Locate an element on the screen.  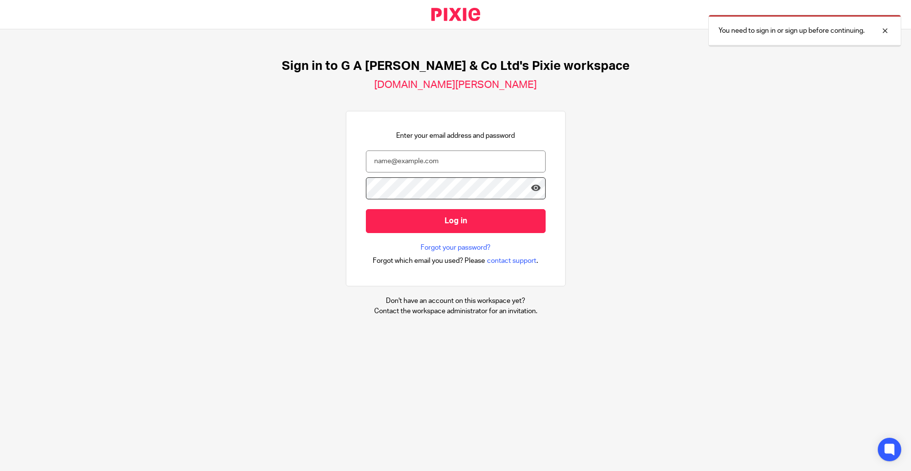
span: contact support is located at coordinates (512, 261).